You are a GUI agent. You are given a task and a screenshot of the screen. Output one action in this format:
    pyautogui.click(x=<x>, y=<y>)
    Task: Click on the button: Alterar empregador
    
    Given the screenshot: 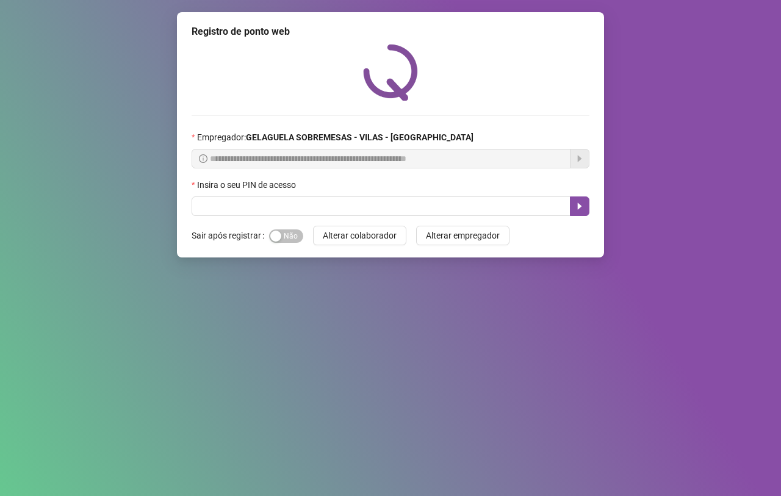 What is the action you would take?
    pyautogui.click(x=463, y=236)
    